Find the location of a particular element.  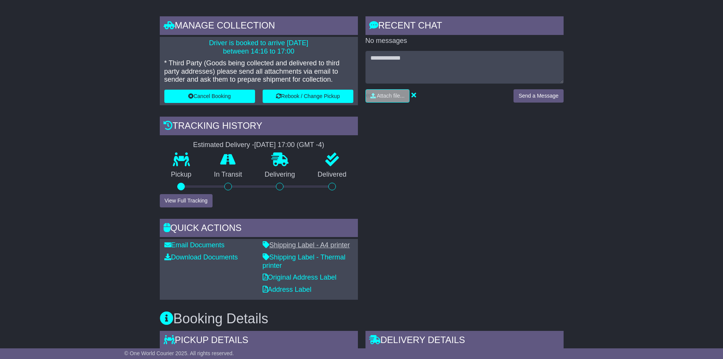

p: Delivered is located at coordinates (332, 175).